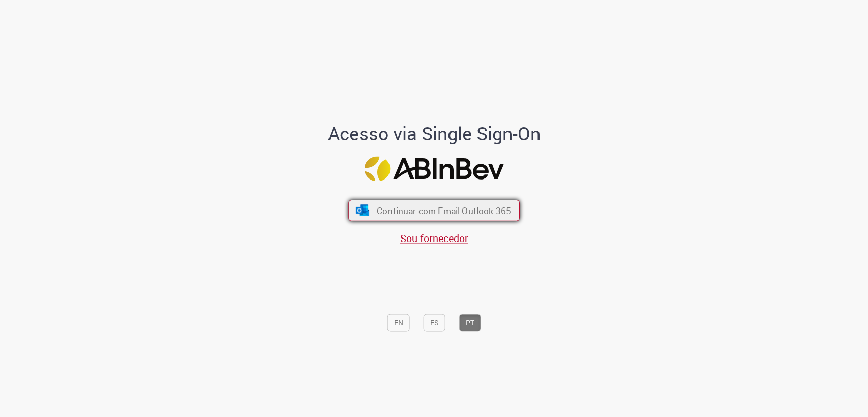 The image size is (868, 417). I want to click on button: EN, so click(398, 323).